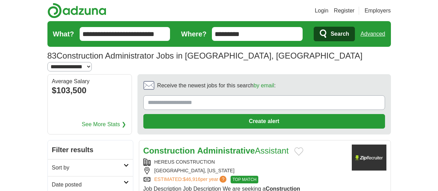  Describe the element at coordinates (194, 34) in the screenshot. I see `label: Where?` at that location.